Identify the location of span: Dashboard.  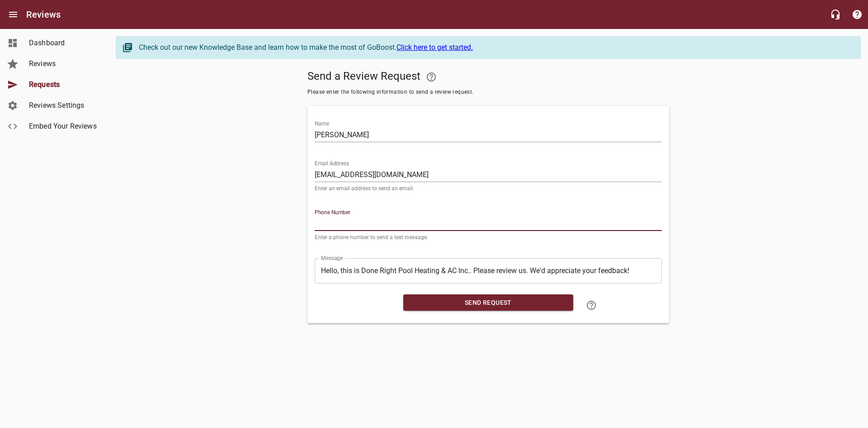
(64, 43).